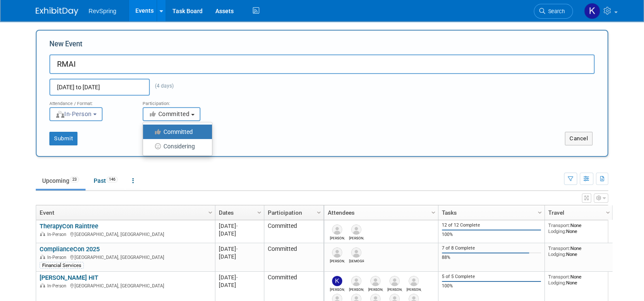 This screenshot has width=644, height=301. What do you see at coordinates (337, 261) in the screenshot?
I see `div: Bob Duggan` at bounding box center [337, 261].